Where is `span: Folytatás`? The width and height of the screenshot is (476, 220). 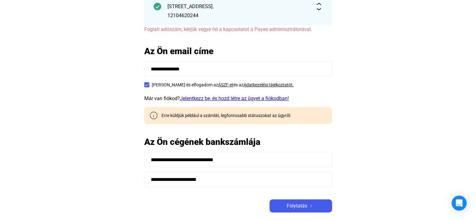
span: Folytatás is located at coordinates (297, 206).